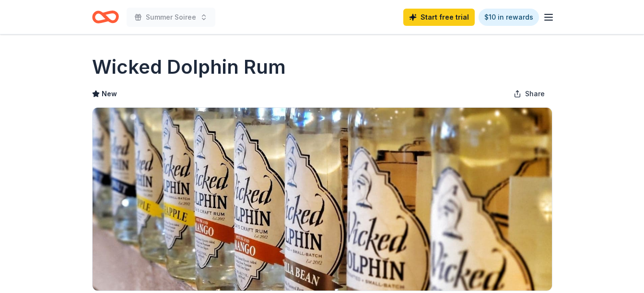 This screenshot has width=644, height=293. Describe the element at coordinates (109, 94) in the screenshot. I see `span: New` at that location.